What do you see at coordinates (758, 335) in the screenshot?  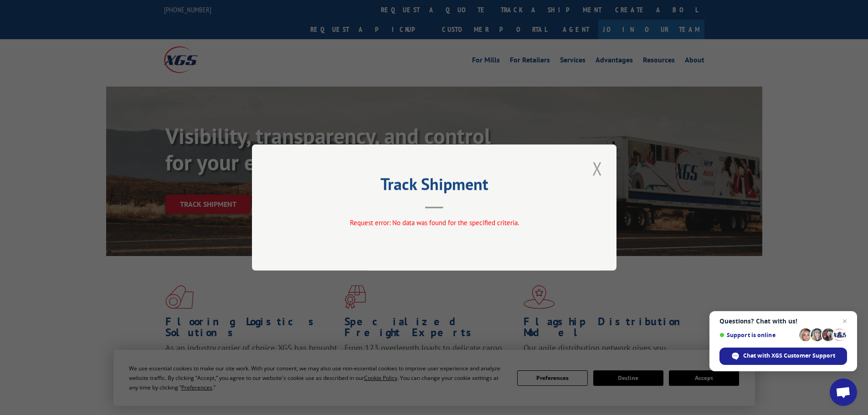 I see `span: Support is online` at bounding box center [758, 335].